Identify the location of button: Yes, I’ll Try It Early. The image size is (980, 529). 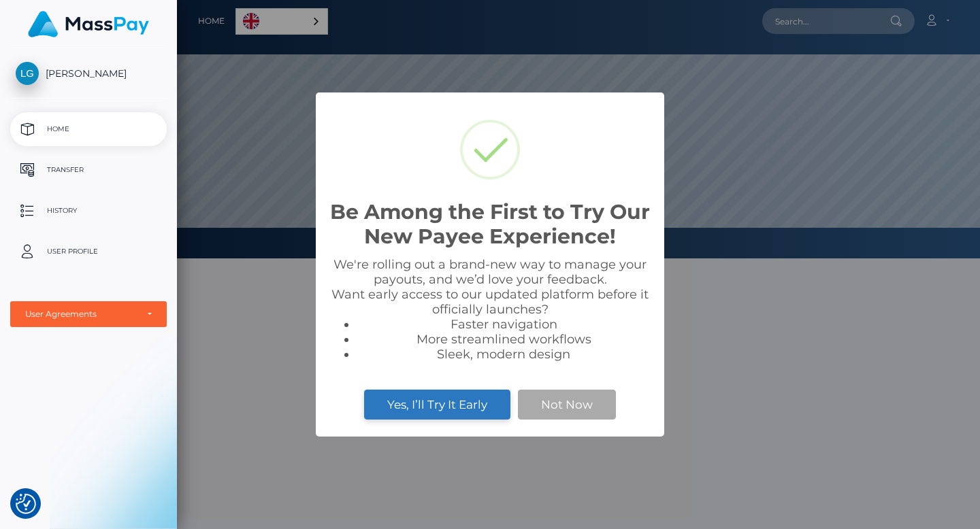
(437, 404).